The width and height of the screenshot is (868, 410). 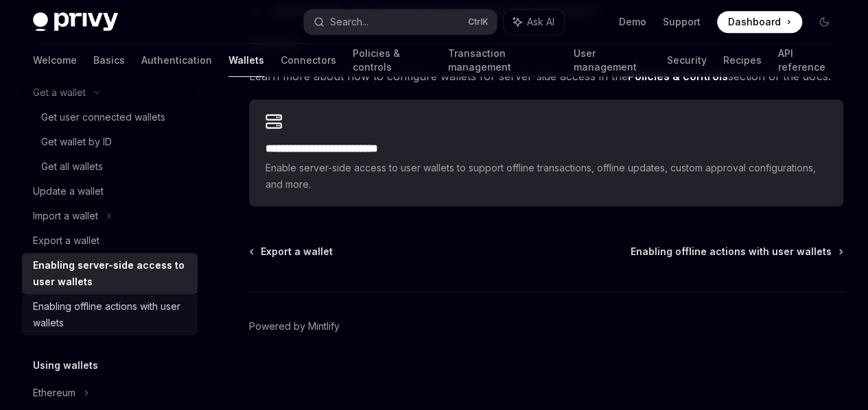 What do you see at coordinates (176, 61) in the screenshot?
I see `a: Authentication` at bounding box center [176, 61].